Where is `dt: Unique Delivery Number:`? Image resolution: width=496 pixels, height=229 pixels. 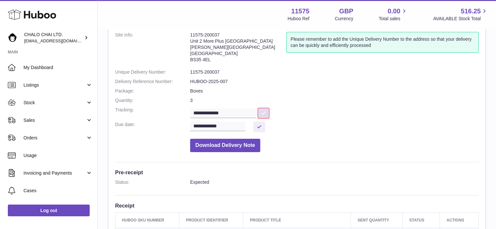
dt: Unique Delivery Number: is located at coordinates (153, 72).